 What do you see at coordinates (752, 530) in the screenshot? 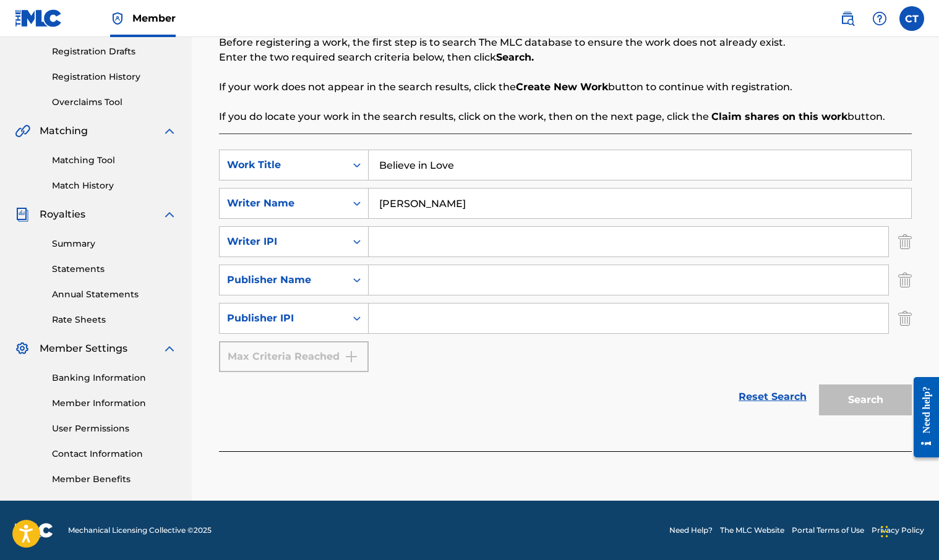
I see `a: The MLC Website` at bounding box center [752, 530].